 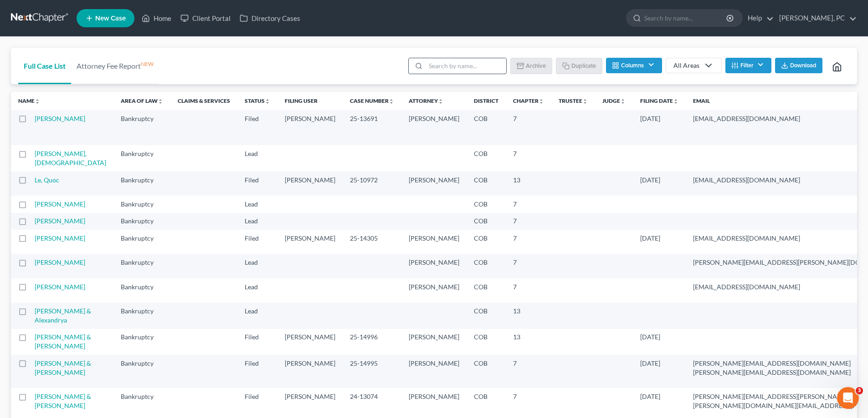 What do you see at coordinates (486, 101) in the screenshot?
I see `th: District` at bounding box center [486, 101].